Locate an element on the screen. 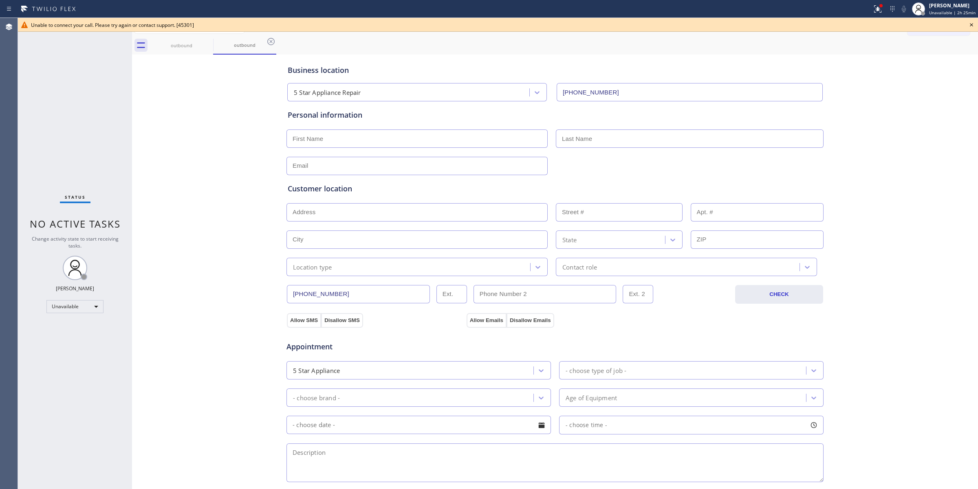 The height and width of the screenshot is (489, 978). input: First Name is located at coordinates (417, 139).